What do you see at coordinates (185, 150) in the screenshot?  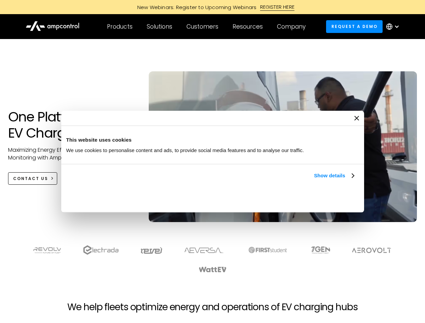 I see `span: We use cookies to personalise content and ads, to provide social media features and to analyse ou...` at bounding box center [185, 150].